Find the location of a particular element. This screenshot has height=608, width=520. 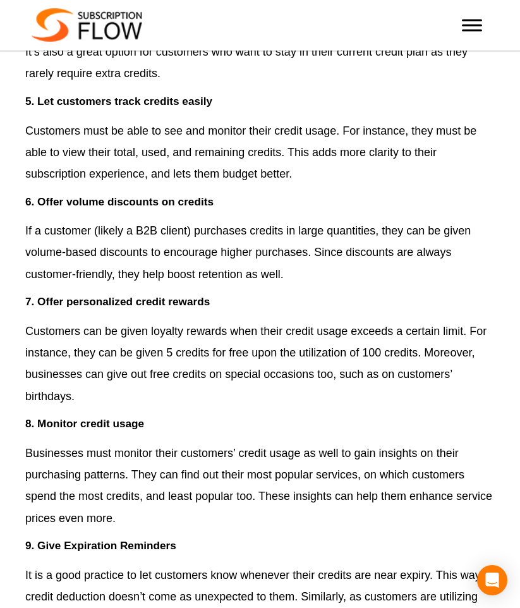

p: Customers must be able to see and monitor their credit usage. For instance, they must be able to ... is located at coordinates (260, 152).